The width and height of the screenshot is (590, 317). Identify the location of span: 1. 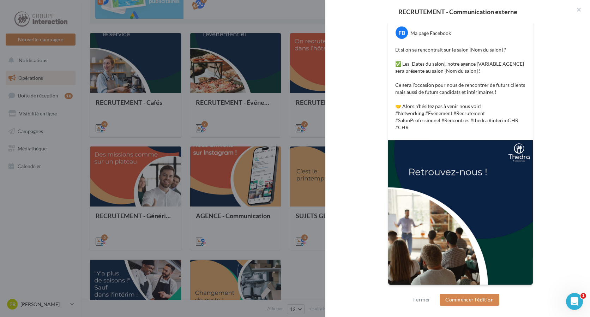
(583, 296).